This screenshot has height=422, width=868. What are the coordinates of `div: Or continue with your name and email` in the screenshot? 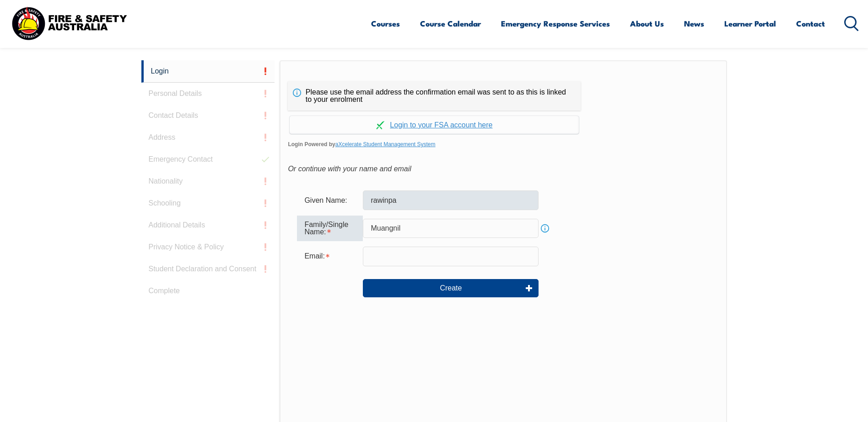 It's located at (503, 169).